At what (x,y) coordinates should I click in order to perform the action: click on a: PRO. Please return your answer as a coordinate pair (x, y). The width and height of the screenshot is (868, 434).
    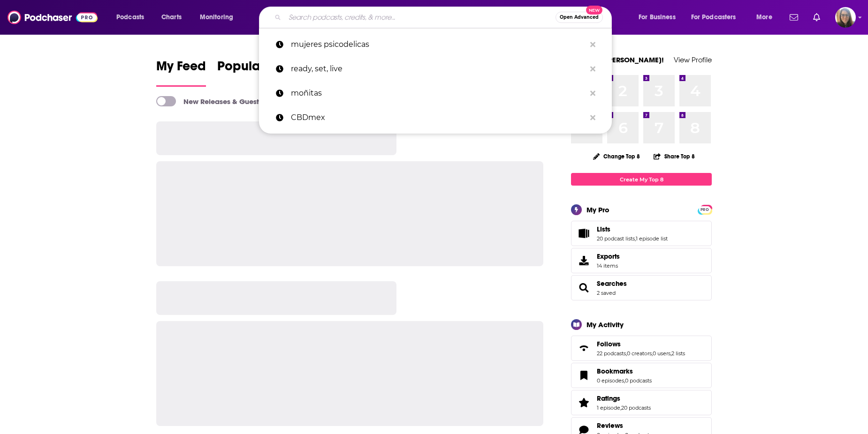
    Looking at the image, I should click on (705, 209).